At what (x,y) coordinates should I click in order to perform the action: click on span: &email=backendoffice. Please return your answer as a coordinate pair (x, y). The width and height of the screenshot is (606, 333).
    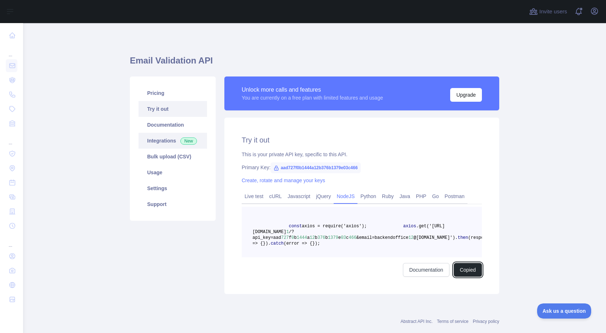
    Looking at the image, I should click on (382, 238).